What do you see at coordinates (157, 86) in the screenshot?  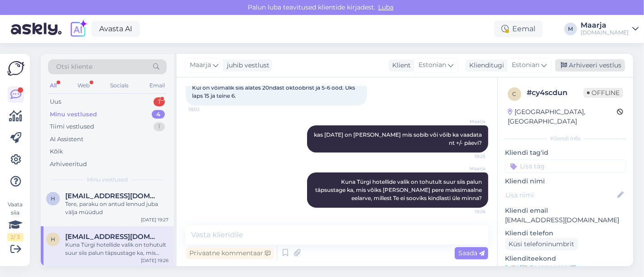 I see `div: Email` at bounding box center [157, 86].